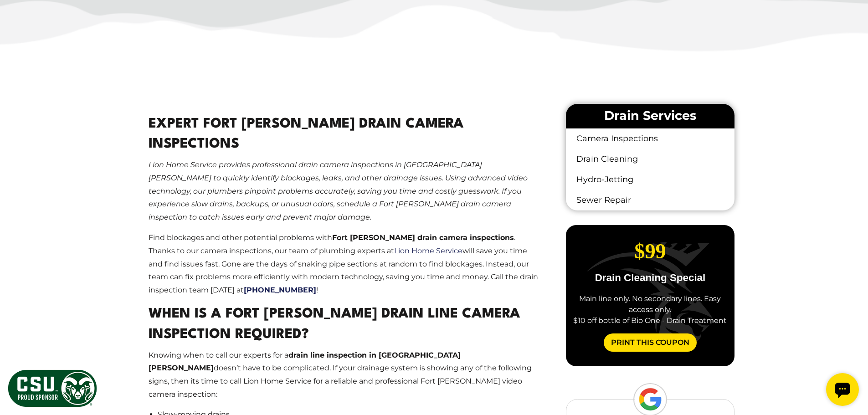 The height and width of the screenshot is (415, 868). I want to click on div: Main line only. No secondary lines. Easy access only. $10 off bottle of Bio One - Drain Treatment, so click(650, 309).